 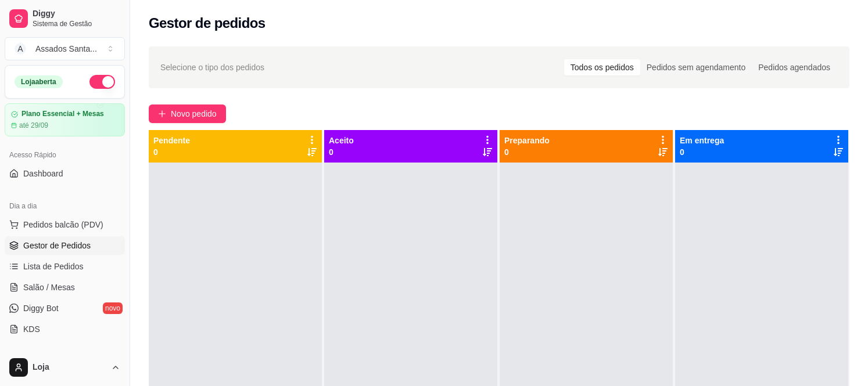 I want to click on span: Diggy Bot, so click(x=41, y=309).